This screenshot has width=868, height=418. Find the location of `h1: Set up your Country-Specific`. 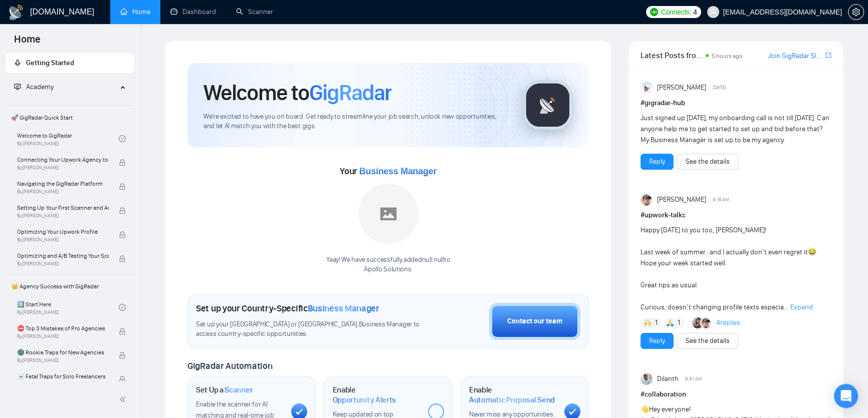

h1: Set up your Country-Specific is located at coordinates (288, 308).